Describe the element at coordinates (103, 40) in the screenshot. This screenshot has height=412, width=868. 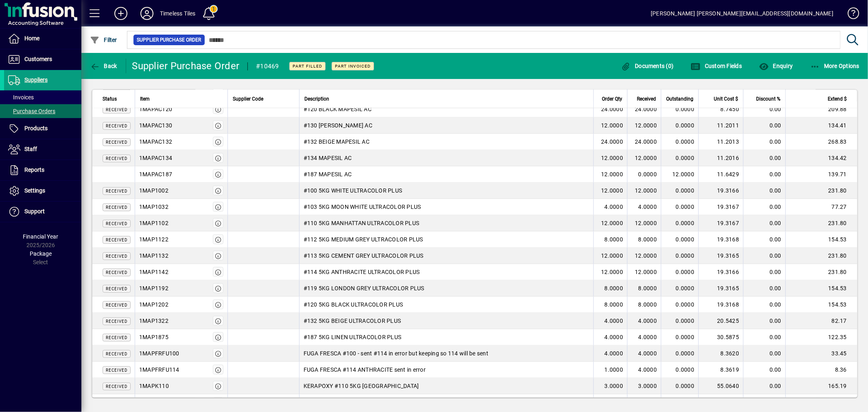
I see `button: Filter` at that location.